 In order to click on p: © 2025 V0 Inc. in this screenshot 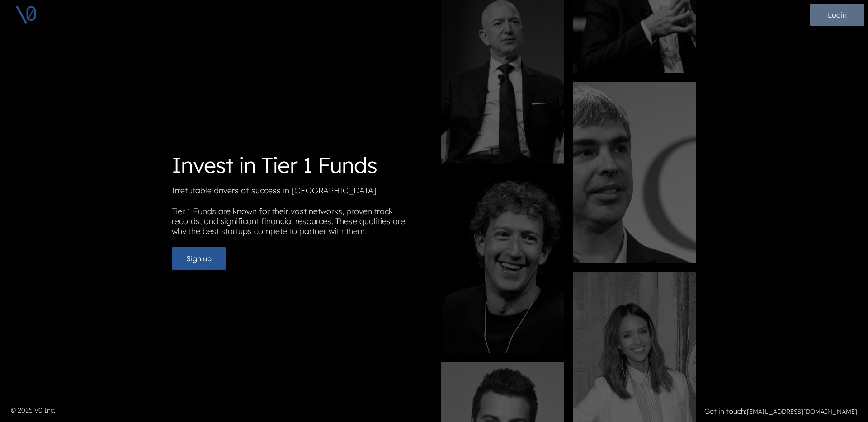, I will do `click(220, 410)`.